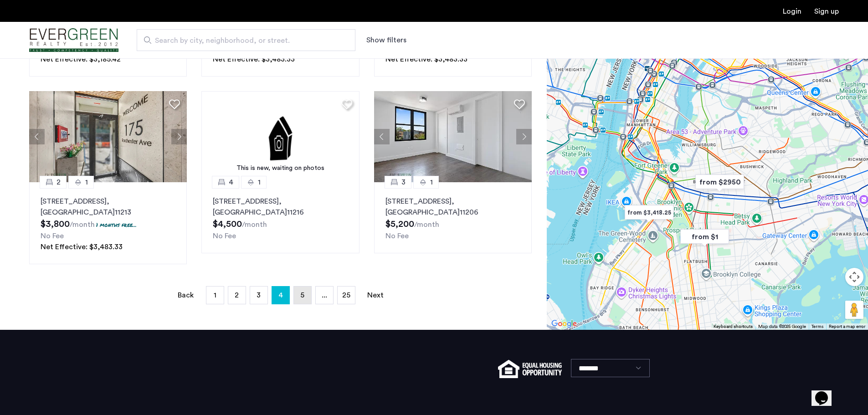 The width and height of the screenshot is (868, 415). What do you see at coordinates (243, 41) in the screenshot?
I see `span: Search by city, neighborhood, or street.` at bounding box center [243, 41].